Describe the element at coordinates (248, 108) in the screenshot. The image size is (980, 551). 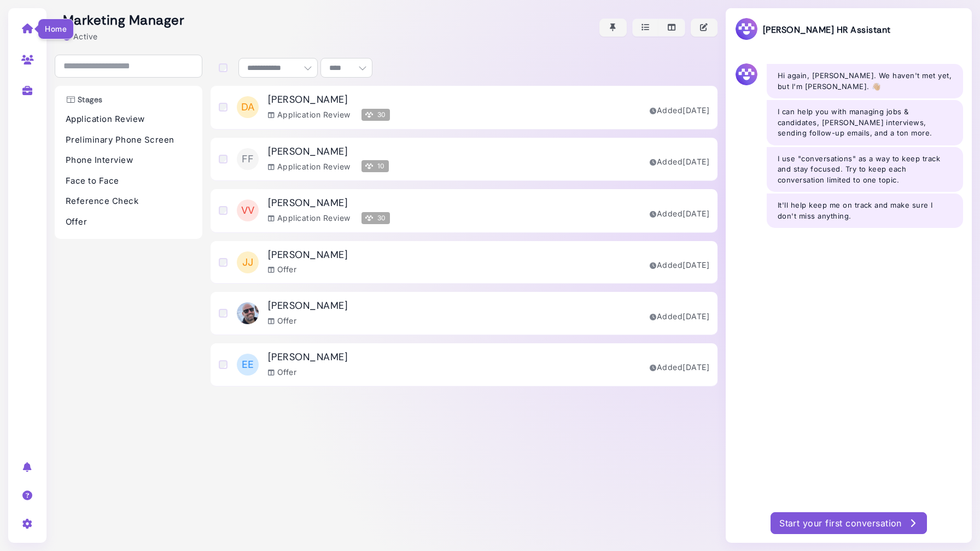
I see `span: DA` at that location.